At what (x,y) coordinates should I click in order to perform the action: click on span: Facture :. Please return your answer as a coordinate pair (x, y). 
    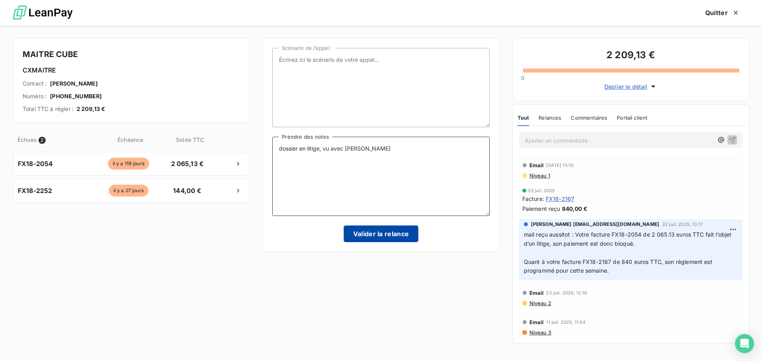
    Looking at the image, I should click on (533, 199).